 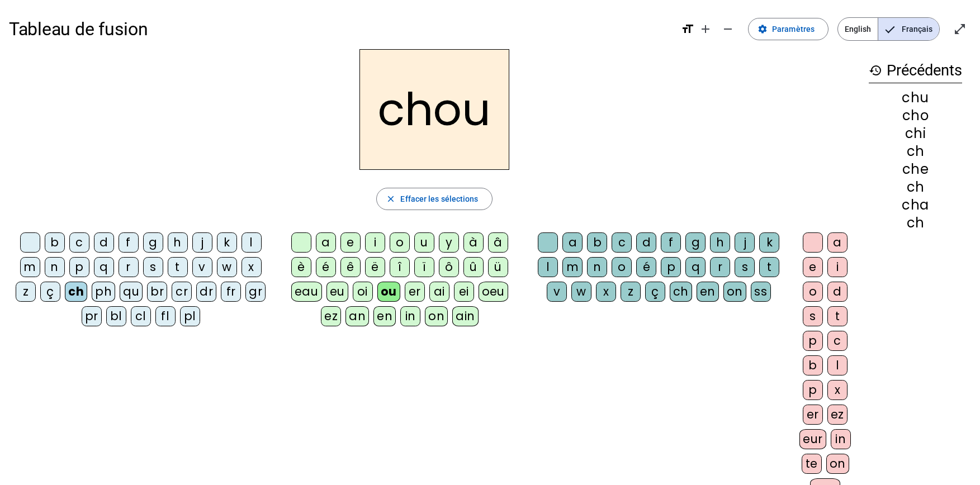 What do you see at coordinates (231, 292) in the screenshot?
I see `div: fr` at bounding box center [231, 292].